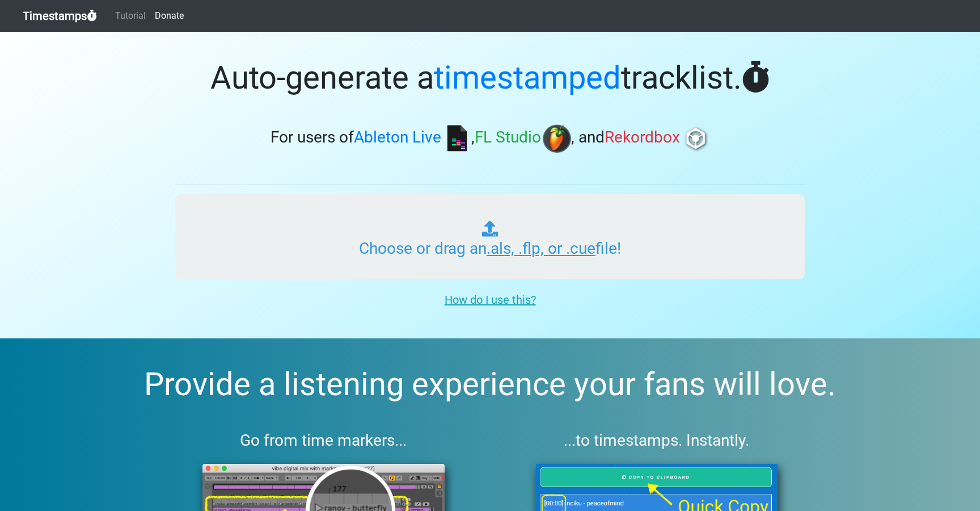 This screenshot has width=980, height=511. I want to click on h3: For users of , , and, so click(490, 138).